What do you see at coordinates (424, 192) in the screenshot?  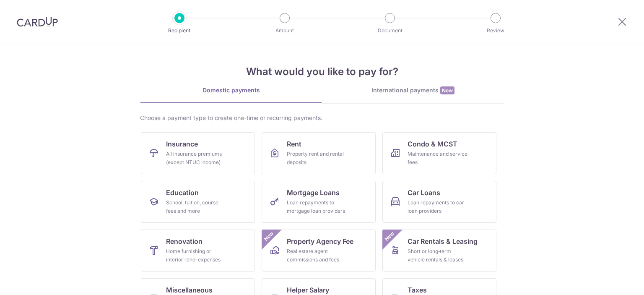 I see `span: Car Loans` at bounding box center [424, 192].